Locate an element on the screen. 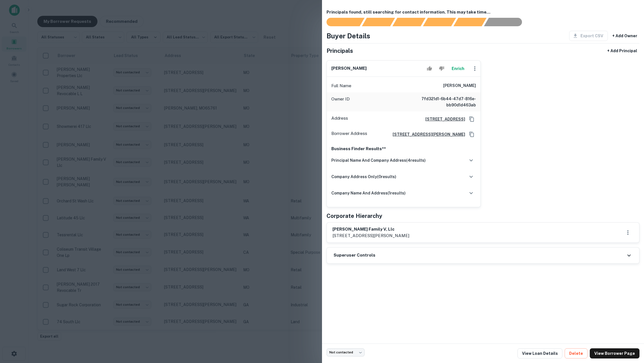 Image resolution: width=644 pixels, height=363 pixels. p: Business Finder Results** is located at coordinates (404, 149).